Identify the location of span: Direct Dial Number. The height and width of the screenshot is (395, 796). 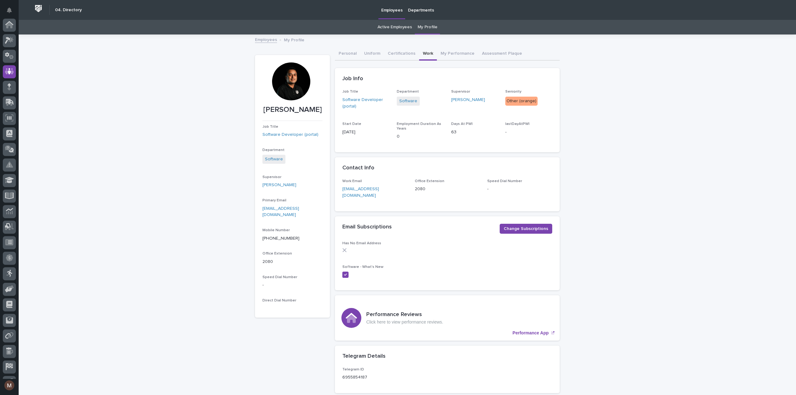
(279, 301).